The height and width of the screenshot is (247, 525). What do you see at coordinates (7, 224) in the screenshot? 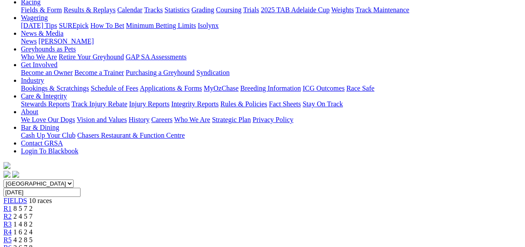
I see `span: R3` at bounding box center [7, 224].